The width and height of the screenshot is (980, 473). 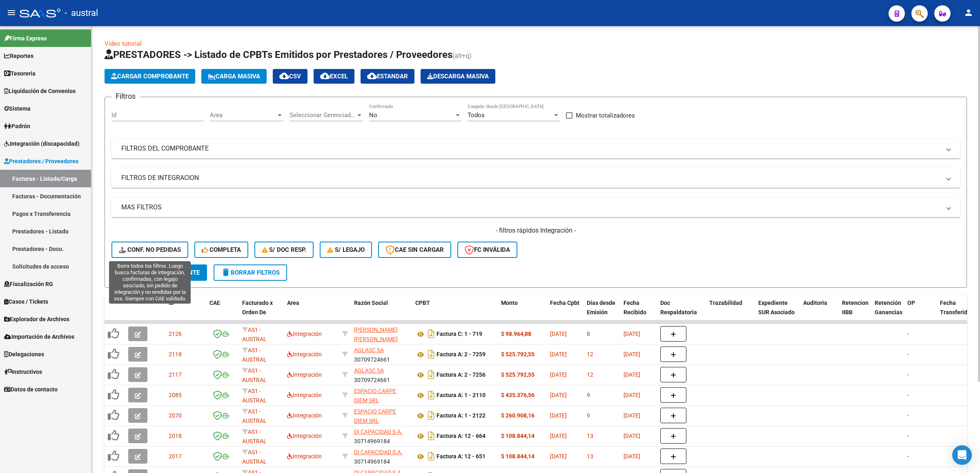 What do you see at coordinates (565, 303) in the screenshot?
I see `span: Fecha Cpbt` at bounding box center [565, 303].